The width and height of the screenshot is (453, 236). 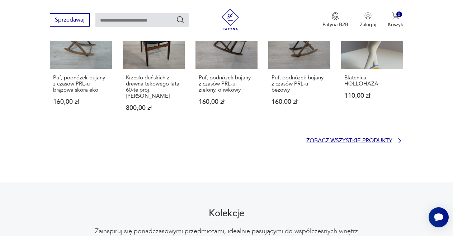 I want to click on p: Blatenica HOLLOHAZA, so click(x=372, y=81).